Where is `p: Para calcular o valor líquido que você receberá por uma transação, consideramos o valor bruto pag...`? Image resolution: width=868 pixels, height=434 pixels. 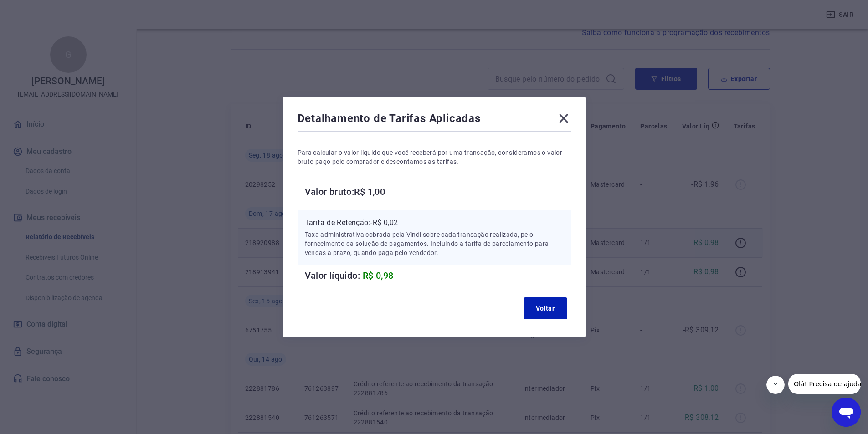 p: Para calcular o valor líquido que você receberá por uma transação, consideramos o valor bruto pag... is located at coordinates (434, 157).